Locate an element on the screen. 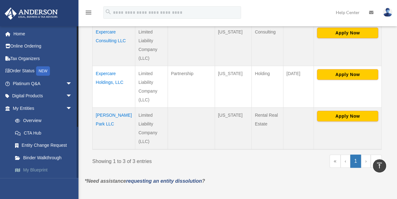 This screenshot has width=397, height=199. img: User Pic is located at coordinates (387, 12).